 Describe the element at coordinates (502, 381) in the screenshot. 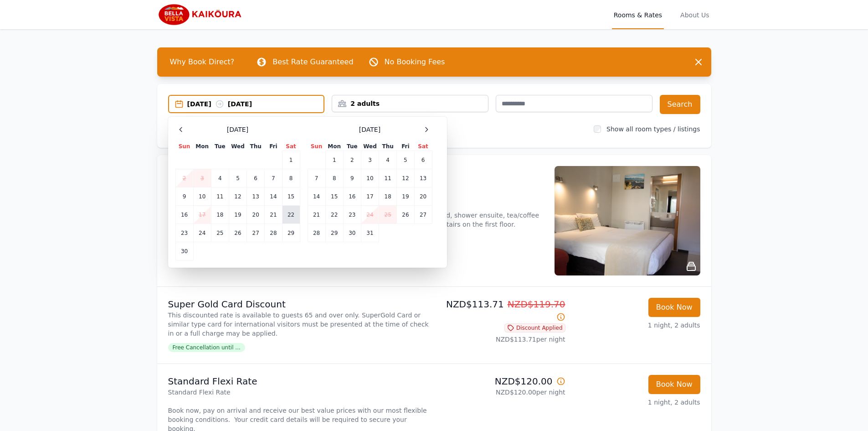

I see `p: NZD$120.00` at that location.